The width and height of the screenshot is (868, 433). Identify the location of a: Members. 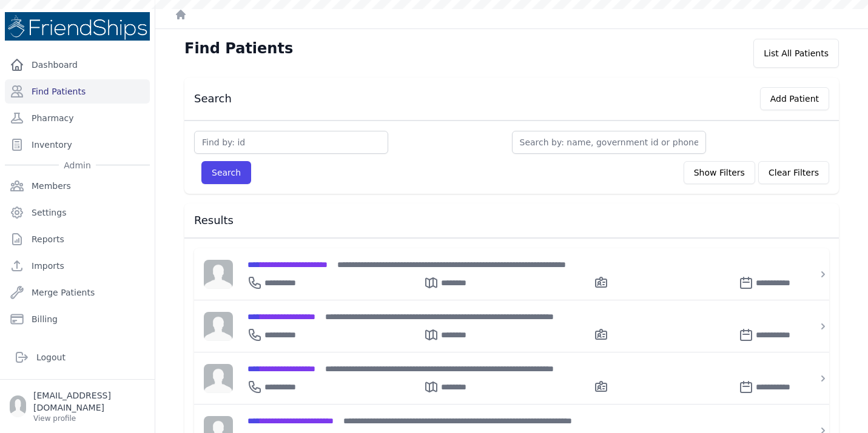
(77, 186).